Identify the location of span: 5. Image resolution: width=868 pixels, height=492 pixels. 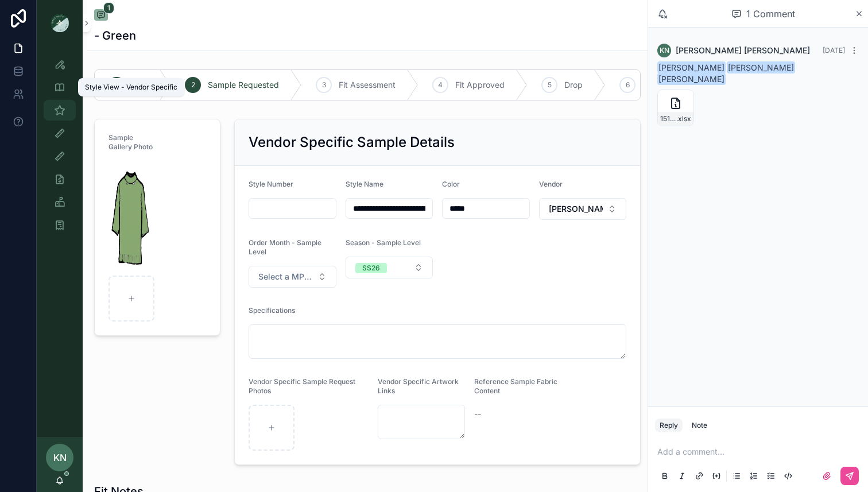
(550, 85).